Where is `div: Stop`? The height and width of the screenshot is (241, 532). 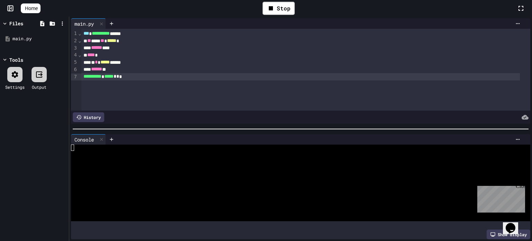 div: Stop is located at coordinates (279, 8).